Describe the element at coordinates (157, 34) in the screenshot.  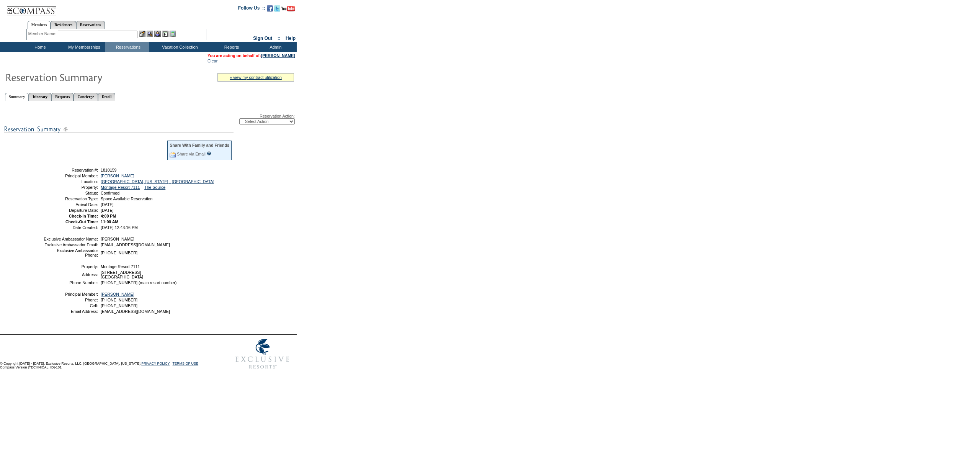
I see `img: Impersonate` at that location.